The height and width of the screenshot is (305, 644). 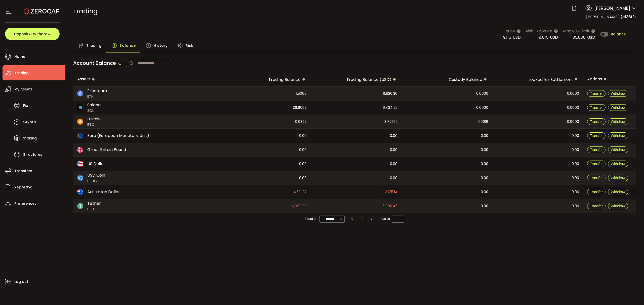 I want to click on span: My Assets, so click(x=24, y=89).